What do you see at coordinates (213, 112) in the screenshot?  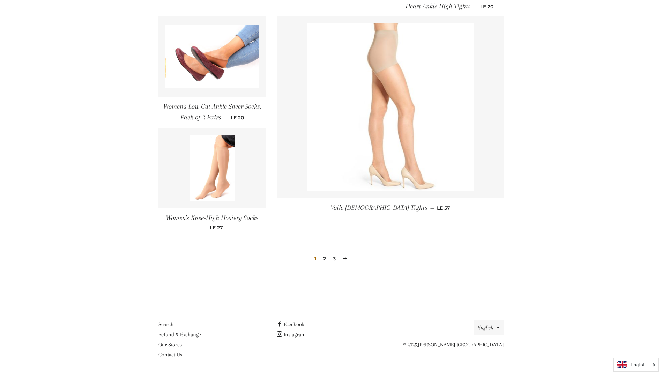 I see `a: Women's Low Cut Ankle Sheer Socks, Pack of 2 Pairs — LE 20` at bounding box center [213, 112].